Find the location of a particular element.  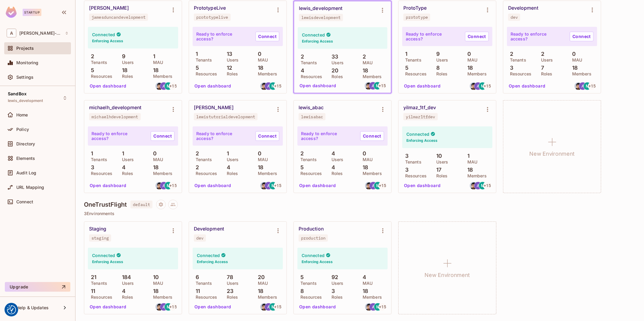

div: Development is located at coordinates (523, 8).